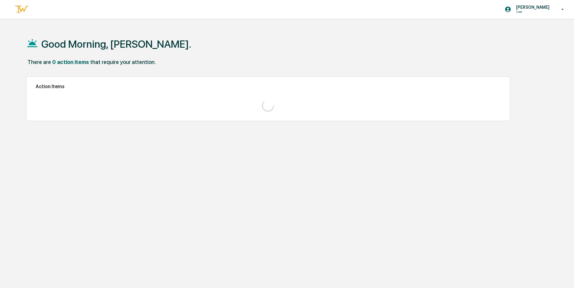 This screenshot has width=574, height=288. I want to click on img: logo, so click(22, 9).